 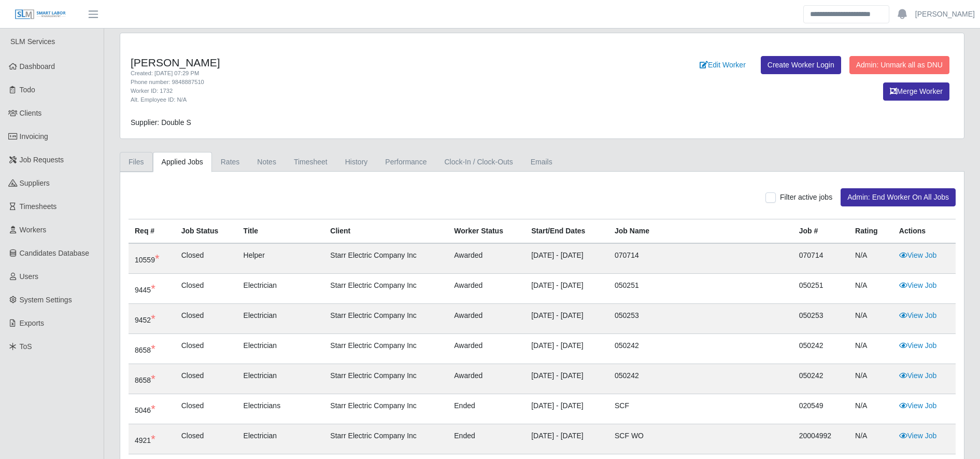 What do you see at coordinates (722, 65) in the screenshot?
I see `a: Edit Worker` at bounding box center [722, 65].